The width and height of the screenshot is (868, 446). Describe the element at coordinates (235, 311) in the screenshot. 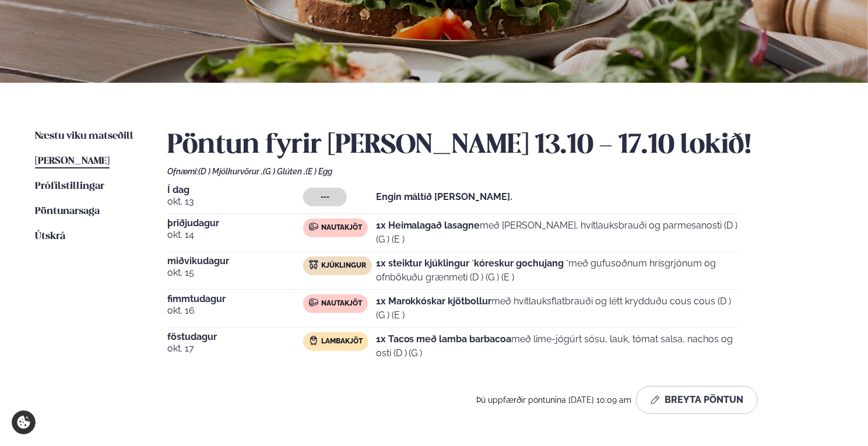

I see `span: okt. 16` at that location.